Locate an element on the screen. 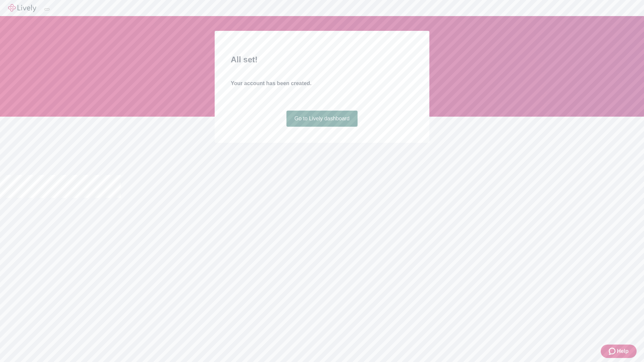 This screenshot has height=362, width=644. h4: Your account has been created. is located at coordinates (322, 83).